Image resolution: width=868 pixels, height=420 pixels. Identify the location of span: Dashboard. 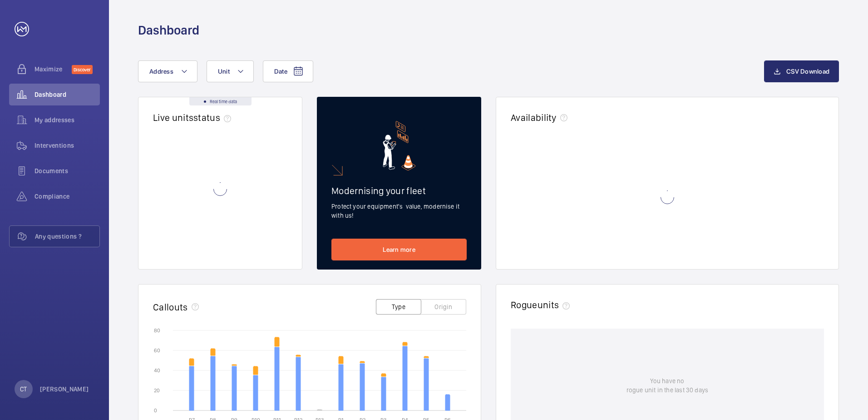
(67, 94).